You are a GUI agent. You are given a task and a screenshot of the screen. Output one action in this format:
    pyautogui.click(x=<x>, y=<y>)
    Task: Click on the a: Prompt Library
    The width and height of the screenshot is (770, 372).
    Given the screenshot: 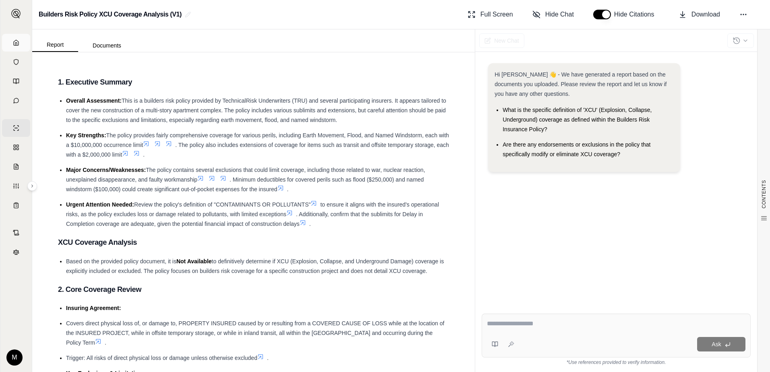 What is the action you would take?
    pyautogui.click(x=16, y=81)
    